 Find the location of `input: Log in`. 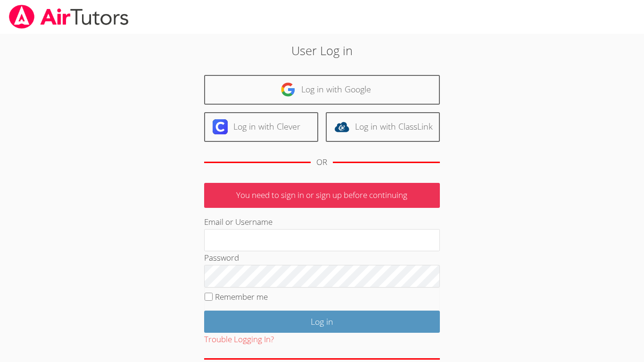

input: Log in is located at coordinates (322, 322).